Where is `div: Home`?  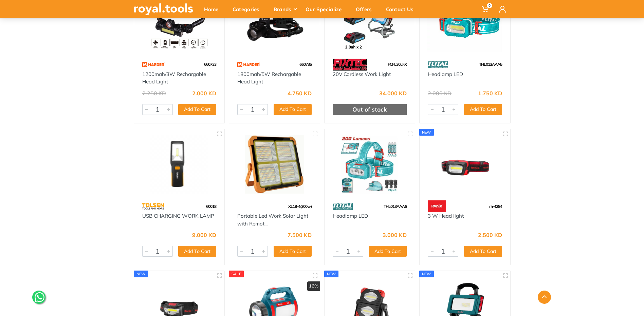 div: Home is located at coordinates (214, 9).